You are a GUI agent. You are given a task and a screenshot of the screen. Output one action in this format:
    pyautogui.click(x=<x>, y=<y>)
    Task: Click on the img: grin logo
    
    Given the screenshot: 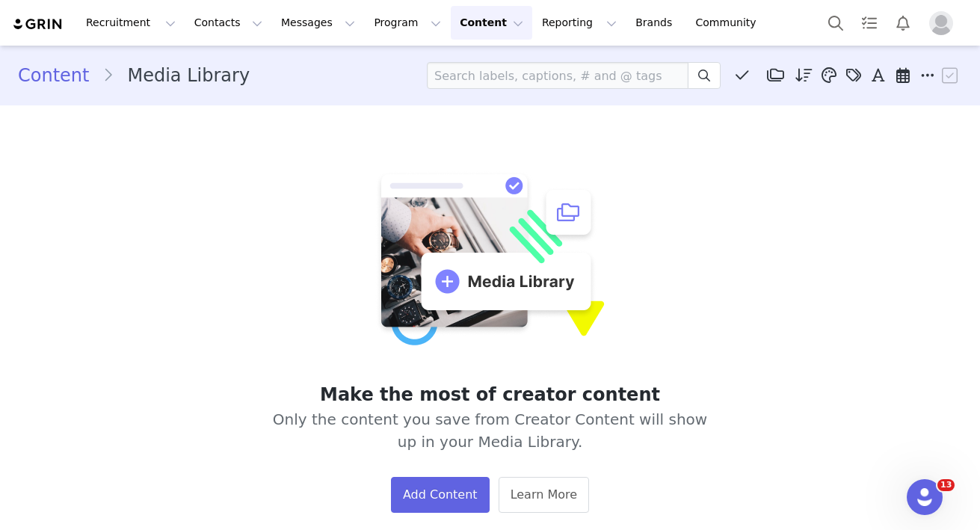 What is the action you would take?
    pyautogui.click(x=39, y=24)
    